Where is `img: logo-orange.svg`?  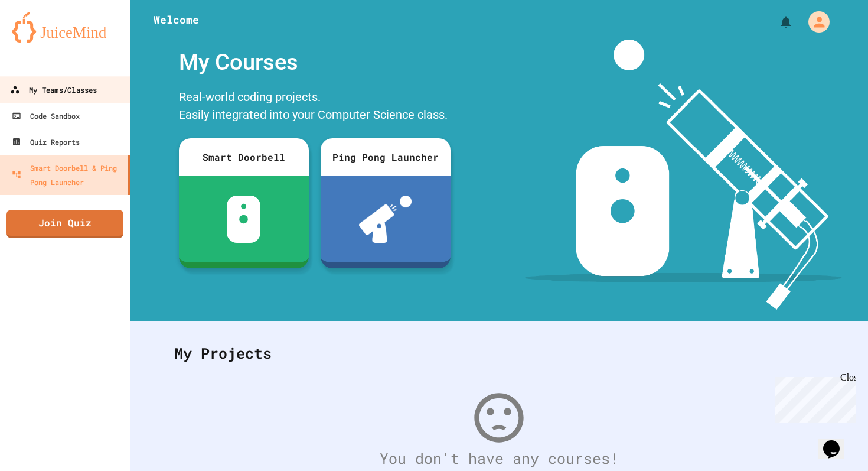
img: logo-orange.svg is located at coordinates (65, 28).